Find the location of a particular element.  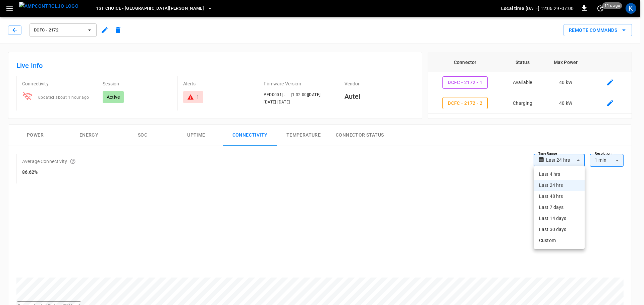

li: Custom is located at coordinates (559, 240).